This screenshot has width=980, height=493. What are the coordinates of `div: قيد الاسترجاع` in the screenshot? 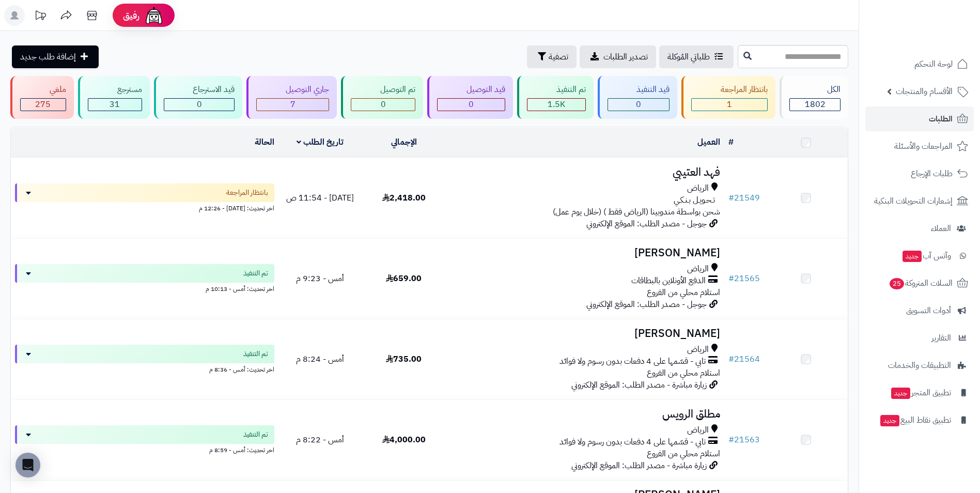 It's located at (199, 89).